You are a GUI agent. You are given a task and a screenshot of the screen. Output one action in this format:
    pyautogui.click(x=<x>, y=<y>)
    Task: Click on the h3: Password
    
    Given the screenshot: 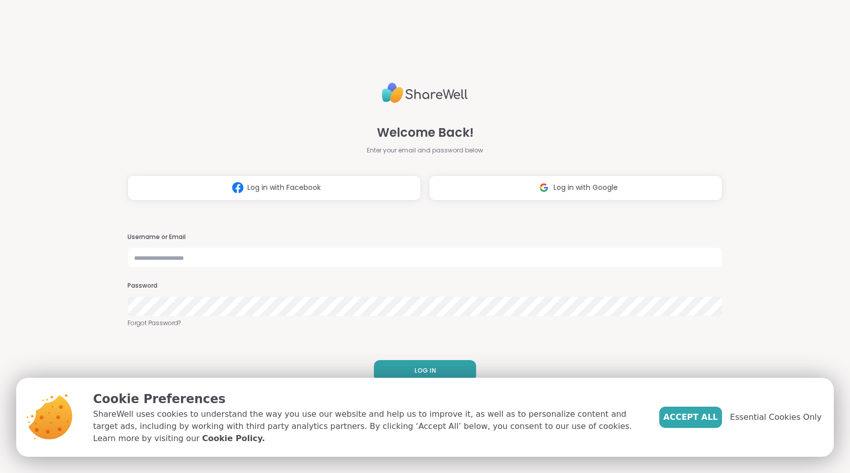 What is the action you would take?
    pyautogui.click(x=425, y=286)
    